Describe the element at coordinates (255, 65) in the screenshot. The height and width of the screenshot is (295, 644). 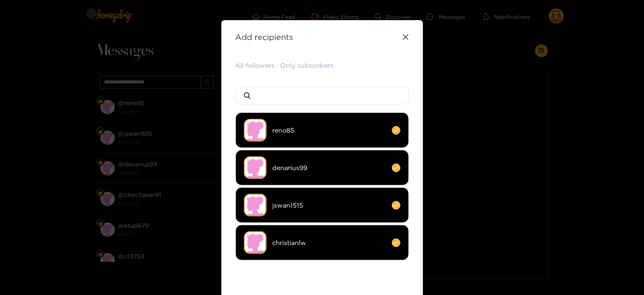
I see `button: All followers` at that location.